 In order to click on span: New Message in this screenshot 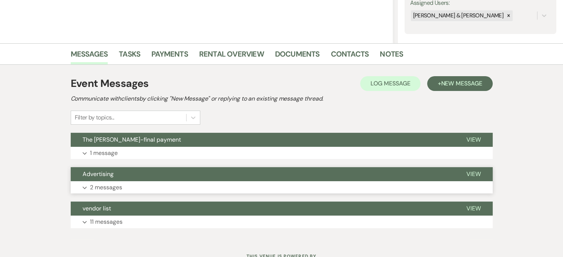, I will do `click(461, 83)`.